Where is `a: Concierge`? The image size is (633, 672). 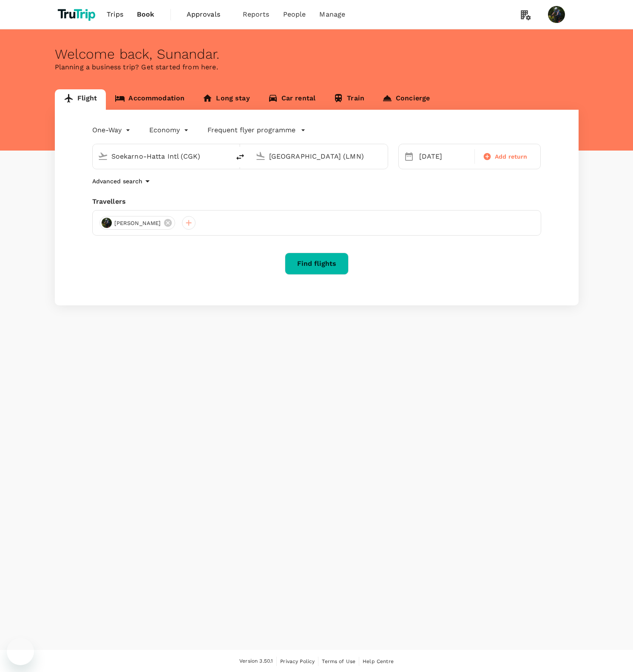
a: Concierge is located at coordinates (406, 100).